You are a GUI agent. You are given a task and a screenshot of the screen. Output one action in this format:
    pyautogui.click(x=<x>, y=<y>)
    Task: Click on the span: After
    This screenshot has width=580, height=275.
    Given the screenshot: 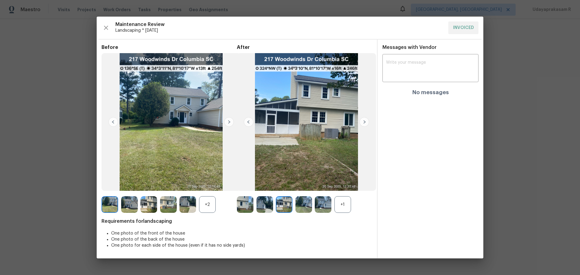 What is the action you would take?
    pyautogui.click(x=305, y=47)
    